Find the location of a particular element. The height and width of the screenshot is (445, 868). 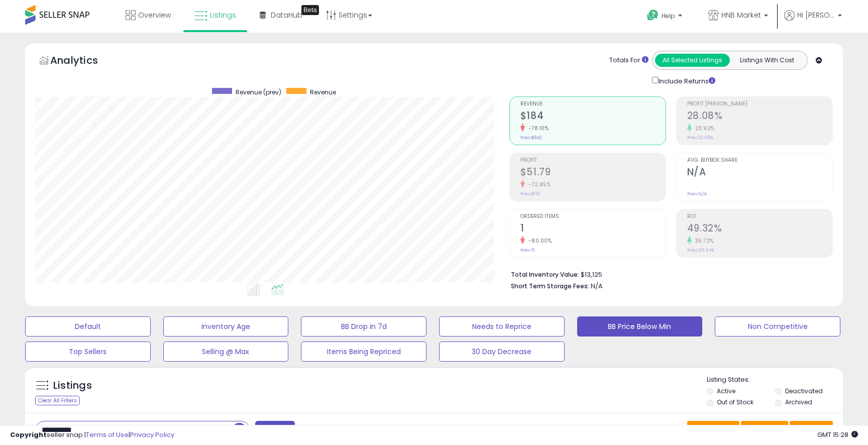

small: -80.00% is located at coordinates (539, 241).